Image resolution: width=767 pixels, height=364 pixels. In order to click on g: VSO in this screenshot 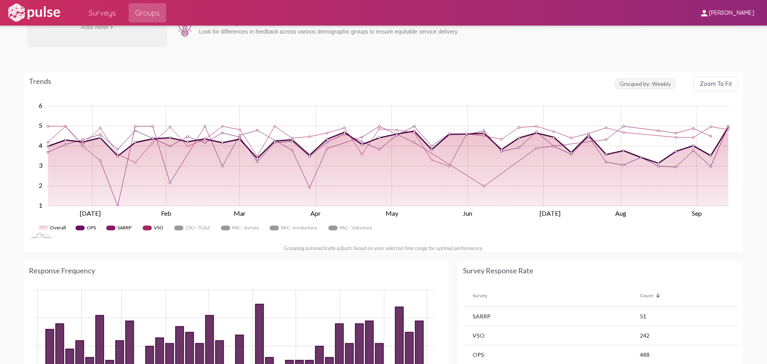, I will do `click(154, 228)`.